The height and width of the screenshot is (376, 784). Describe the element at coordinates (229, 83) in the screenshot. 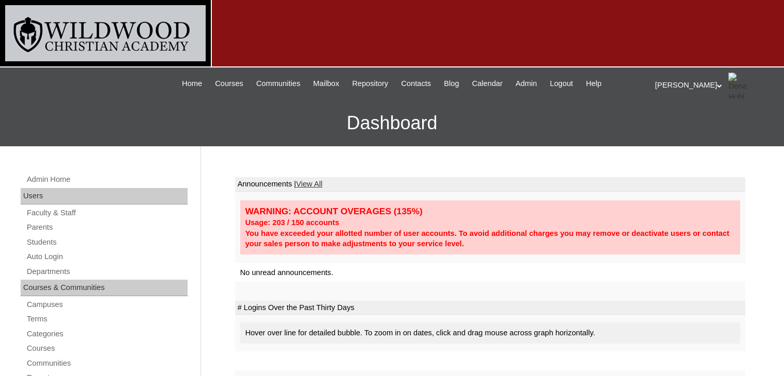

I see `span: Courses` at that location.